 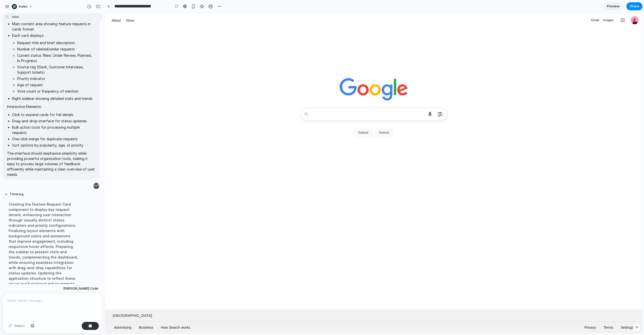 I want to click on a: How Search works, so click(x=70, y=315).